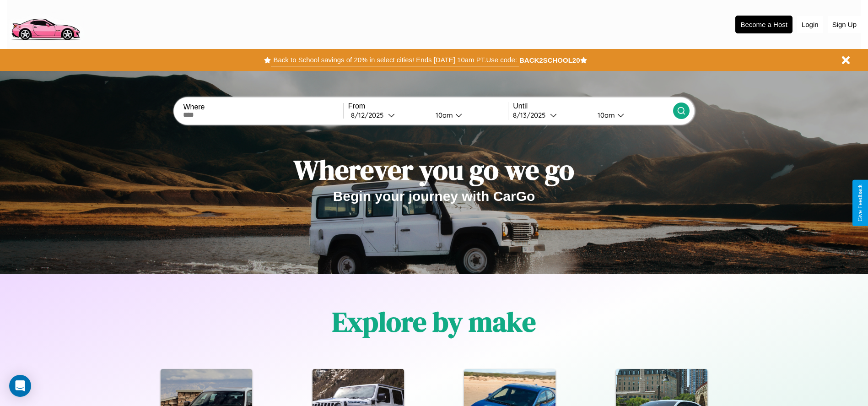 The width and height of the screenshot is (868, 406). What do you see at coordinates (549, 60) in the screenshot?
I see `b: BACK2SCHOOL20` at bounding box center [549, 60].